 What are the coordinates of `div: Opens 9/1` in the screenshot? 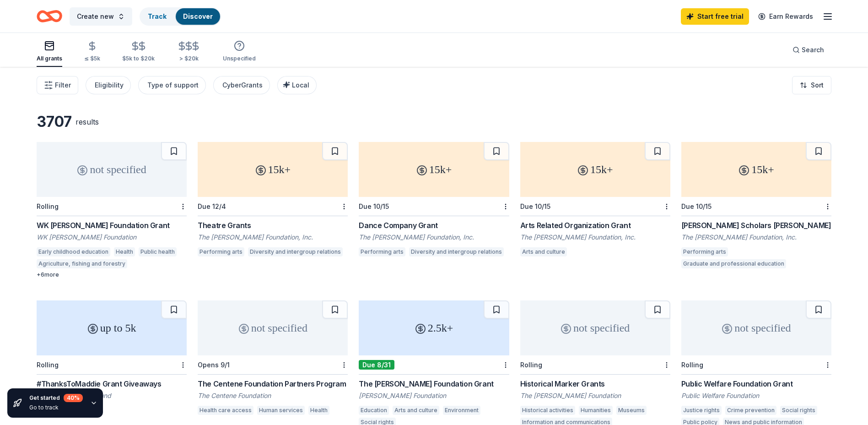 It's located at (214, 364).